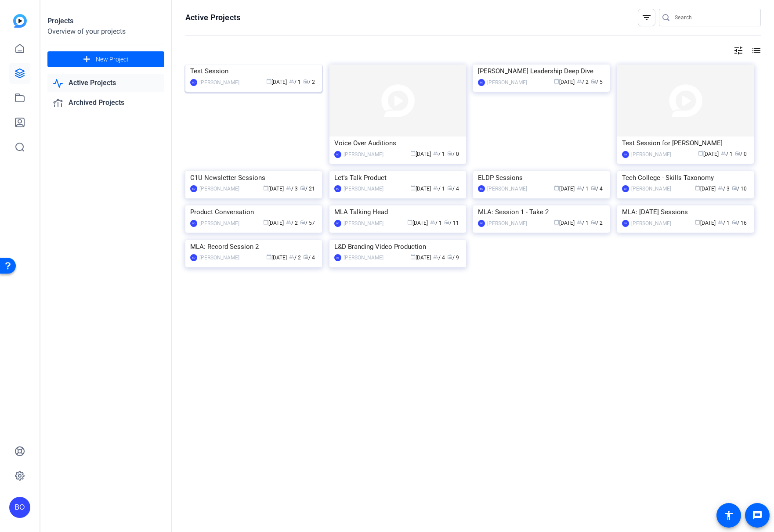 The image size is (774, 532). I want to click on div: Test Session, so click(253, 71).